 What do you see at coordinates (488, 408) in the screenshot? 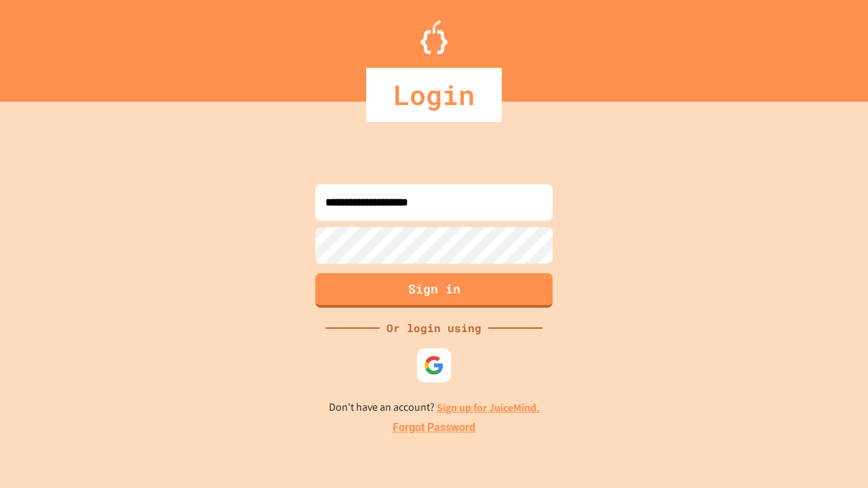
I see `a: Sign up for JuiceMind.` at bounding box center [488, 408].